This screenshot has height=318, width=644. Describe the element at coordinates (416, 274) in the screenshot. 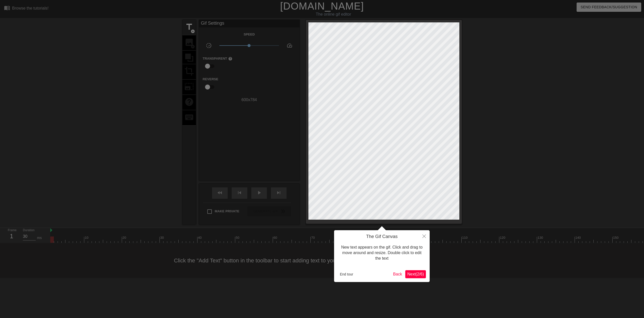

I see `button: Next` at that location.